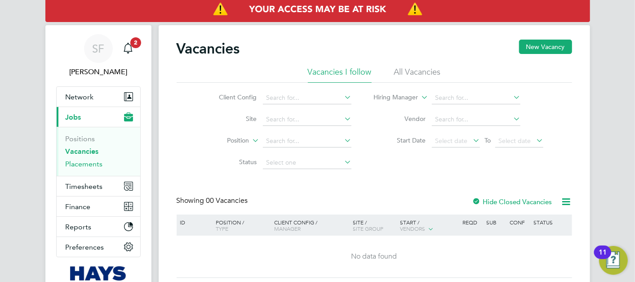 The width and height of the screenshot is (635, 282). Describe the element at coordinates (128, 49) in the screenshot. I see `a: 2` at that location.